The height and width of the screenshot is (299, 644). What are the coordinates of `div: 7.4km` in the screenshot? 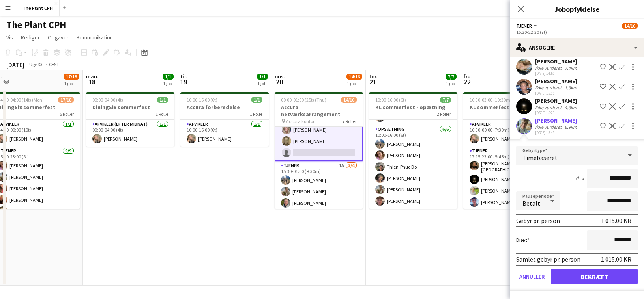 It's located at (570, 68).